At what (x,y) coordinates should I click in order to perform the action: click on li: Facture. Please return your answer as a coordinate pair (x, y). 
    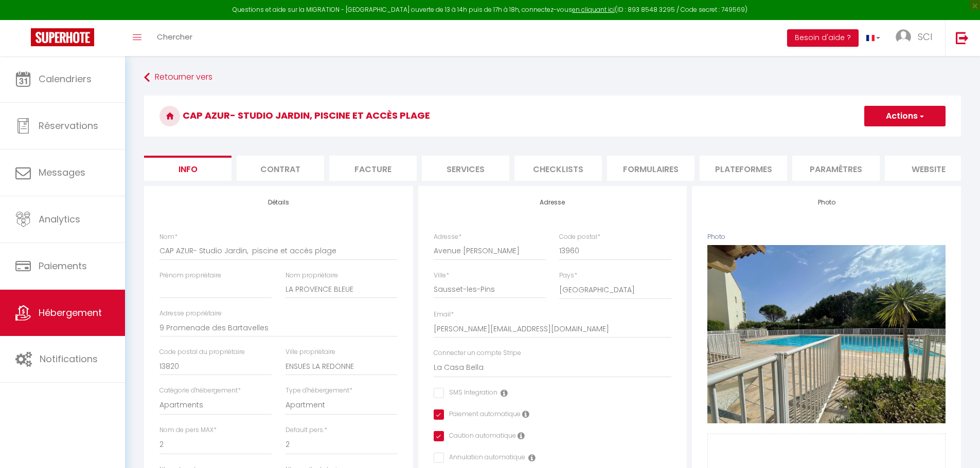
    Looking at the image, I should click on (373, 168).